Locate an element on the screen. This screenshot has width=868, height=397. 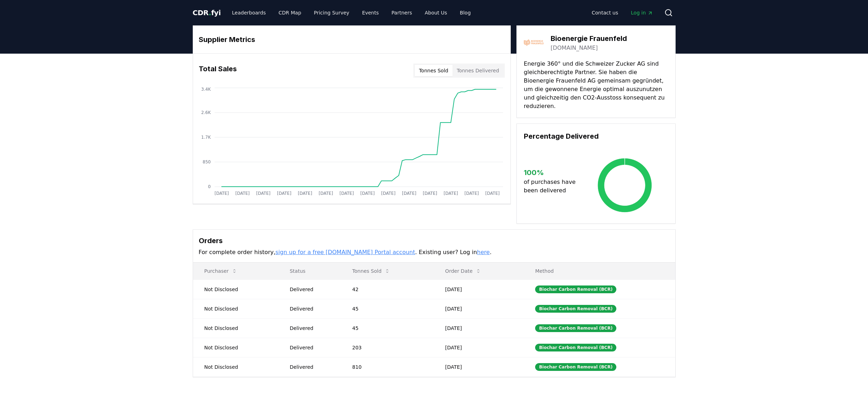
a: Blog is located at coordinates (465, 13).